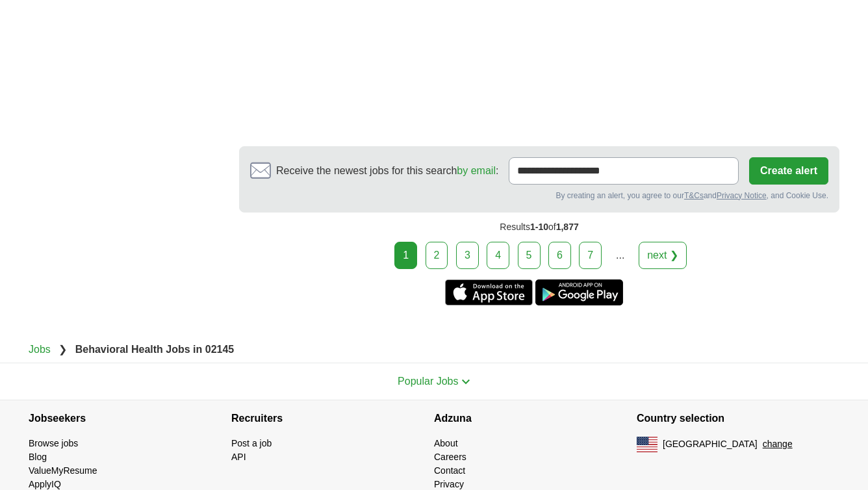  What do you see at coordinates (387, 171) in the screenshot?
I see `span: Receive the newest jobs for this search :` at bounding box center [387, 171].